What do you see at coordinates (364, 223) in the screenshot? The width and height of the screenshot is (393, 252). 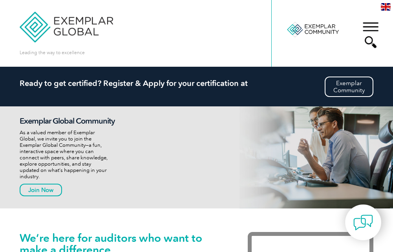 I see `img: contact-chat.png` at bounding box center [364, 223].